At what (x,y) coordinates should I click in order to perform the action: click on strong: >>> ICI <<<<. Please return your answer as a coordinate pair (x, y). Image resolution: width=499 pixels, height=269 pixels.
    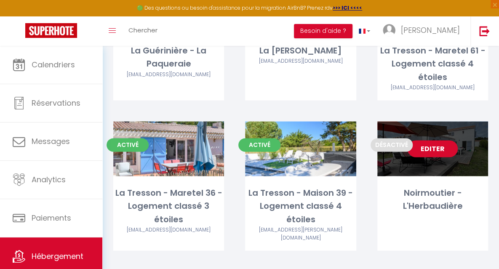
    Looking at the image, I should click on (347, 8).